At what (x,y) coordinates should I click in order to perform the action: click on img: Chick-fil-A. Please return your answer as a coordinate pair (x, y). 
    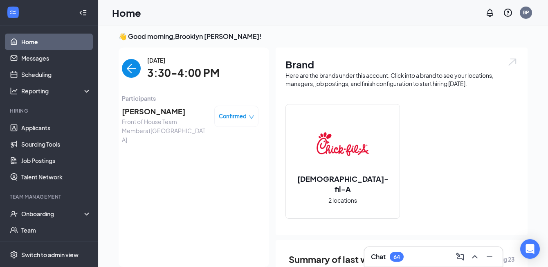
    Looking at the image, I should click on (343, 144).